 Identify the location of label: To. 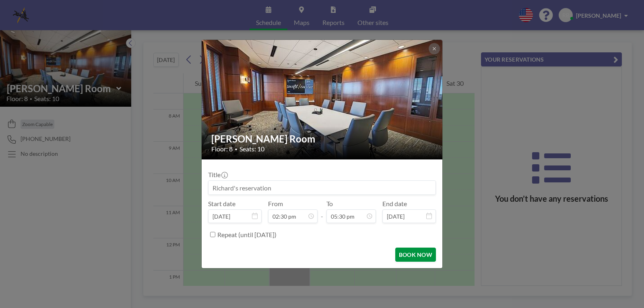
(330, 204).